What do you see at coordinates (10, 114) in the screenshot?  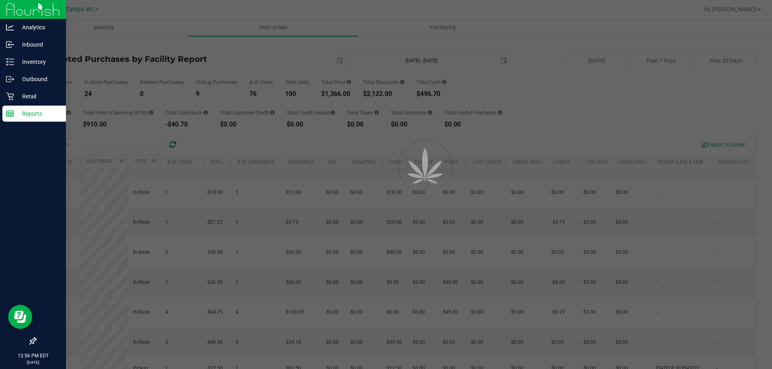 I see `inline-svg: Reports` at bounding box center [10, 114].